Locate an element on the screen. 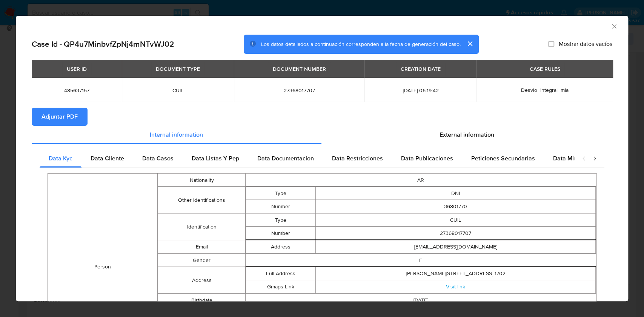 Image resolution: width=644 pixels, height=317 pixels. span: External information is located at coordinates (466, 135).